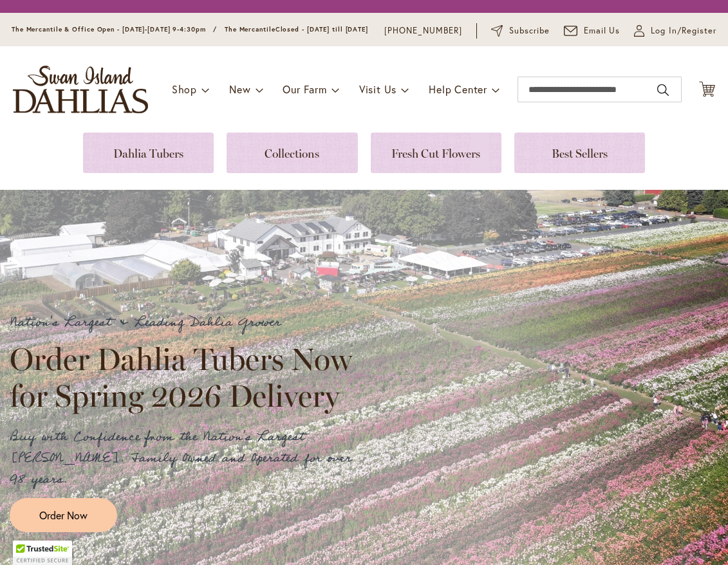 Image resolution: width=728 pixels, height=565 pixels. Describe the element at coordinates (664, 90) in the screenshot. I see `button: Search` at that location.